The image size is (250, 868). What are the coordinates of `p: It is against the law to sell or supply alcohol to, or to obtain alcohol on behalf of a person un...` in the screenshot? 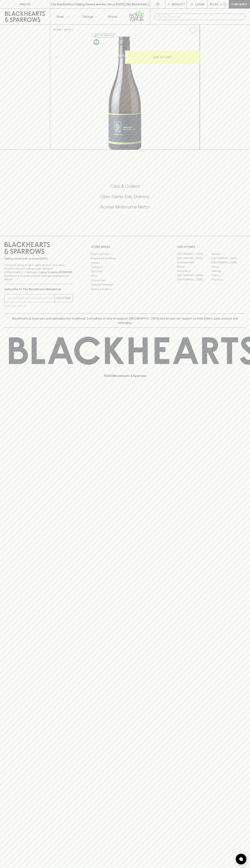 It's located at (38, 272).